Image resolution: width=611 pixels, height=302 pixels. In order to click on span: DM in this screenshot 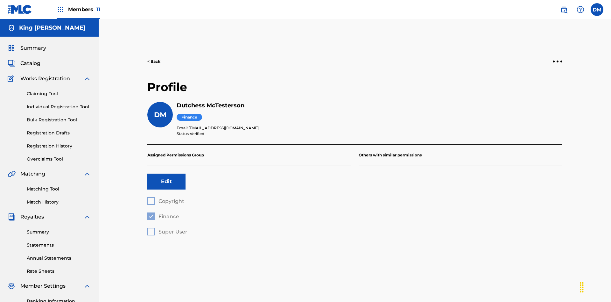, I will do `click(160, 115)`.